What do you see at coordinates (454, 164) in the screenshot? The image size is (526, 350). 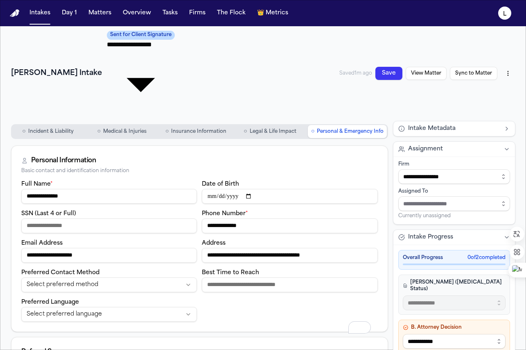 I see `div: Firm` at bounding box center [454, 164].